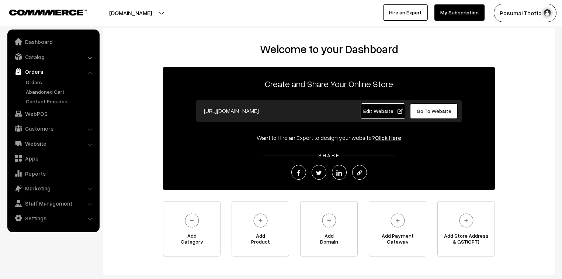 The height and width of the screenshot is (279, 562). Describe the element at coordinates (192, 229) in the screenshot. I see `a: AddCategory` at that location.